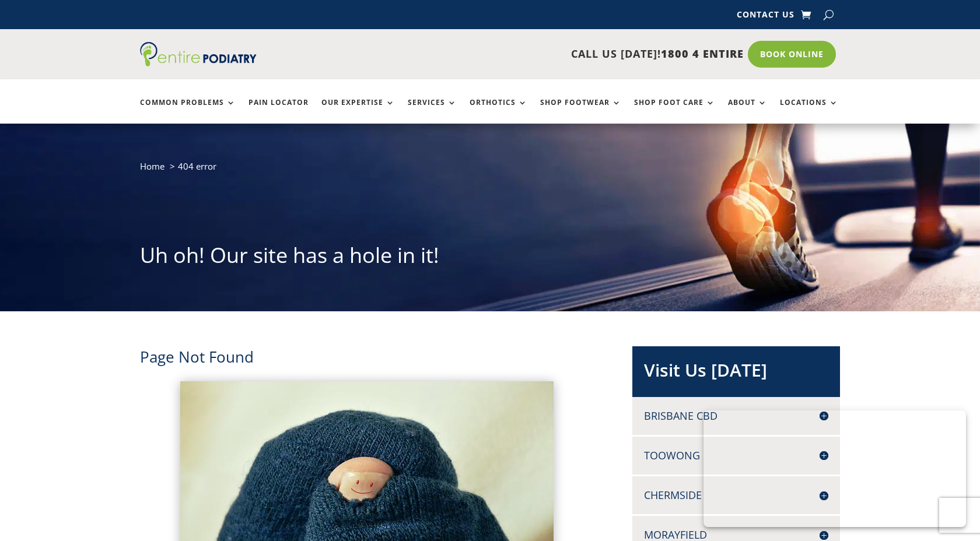 The width and height of the screenshot is (980, 541). I want to click on a: Pain Locator, so click(278, 111).